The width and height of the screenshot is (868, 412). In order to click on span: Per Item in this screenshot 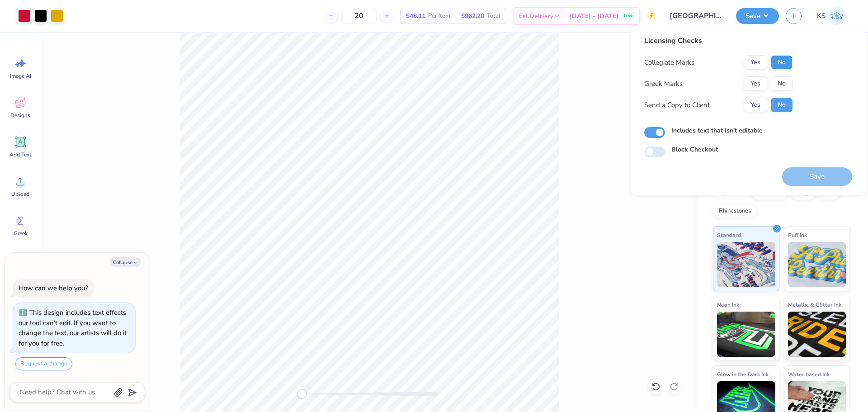, I will do `click(439, 16)`.